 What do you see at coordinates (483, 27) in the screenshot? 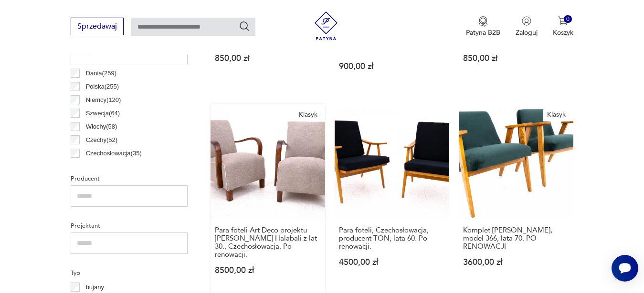
I see `a: Ikona medaluPatyna B2B` at bounding box center [483, 27].